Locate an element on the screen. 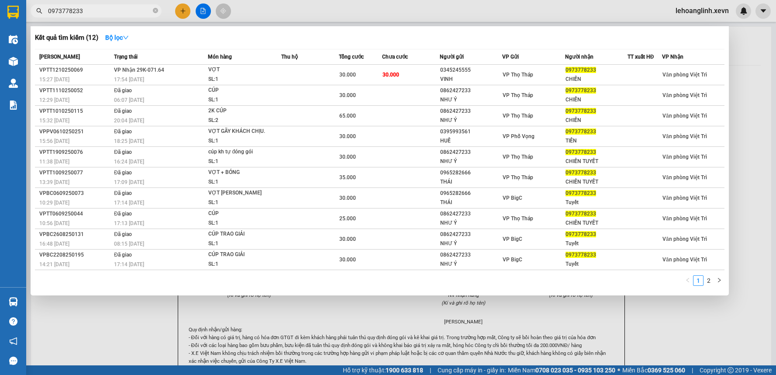  div: 0345245555 is located at coordinates (471, 70).